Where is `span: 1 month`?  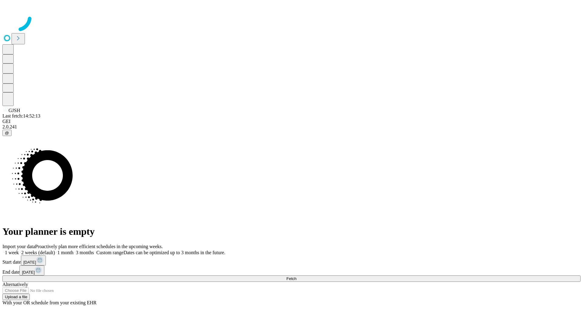 span: 1 month is located at coordinates (65, 252).